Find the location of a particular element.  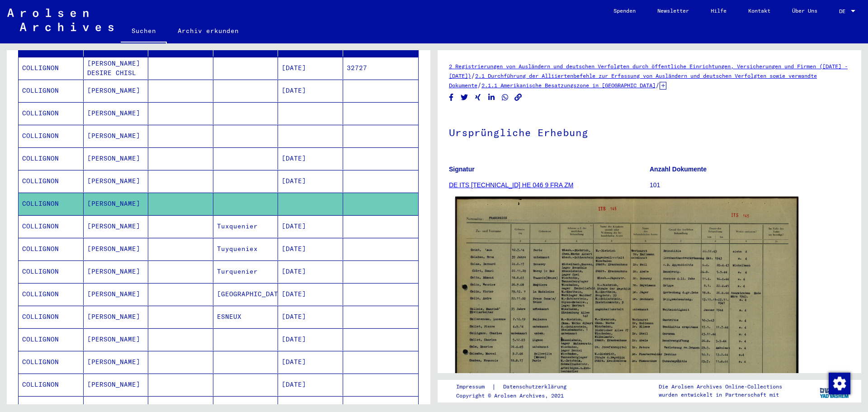

button: Share on Xing is located at coordinates (478, 97).